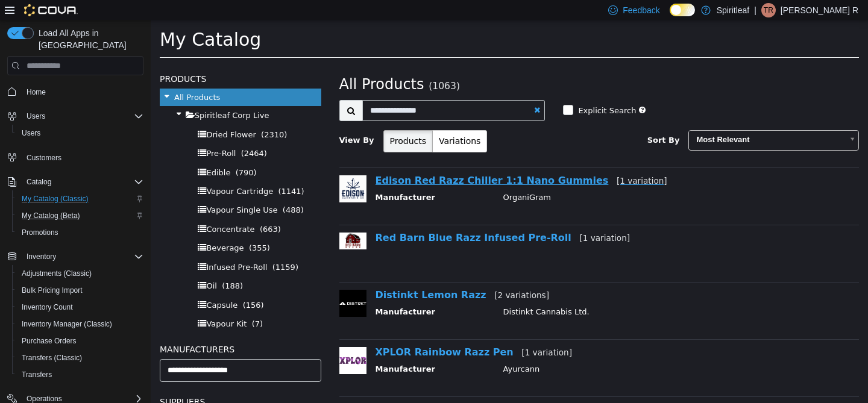 The height and width of the screenshot is (403, 868). Describe the element at coordinates (80, 274) in the screenshot. I see `button: Adjustments (Classic)` at that location.